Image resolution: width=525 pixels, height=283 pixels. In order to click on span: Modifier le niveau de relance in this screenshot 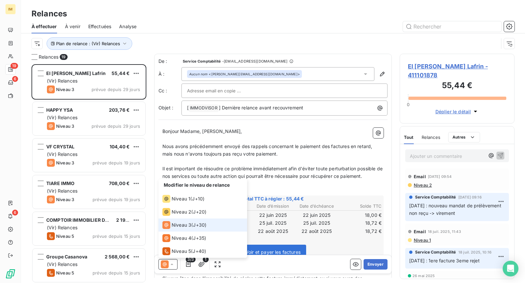, I will do `click(196, 185)`.